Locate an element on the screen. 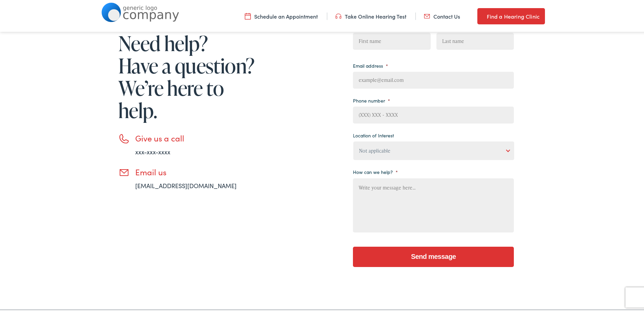 The width and height of the screenshot is (644, 311). label: Email address is located at coordinates (371, 64).